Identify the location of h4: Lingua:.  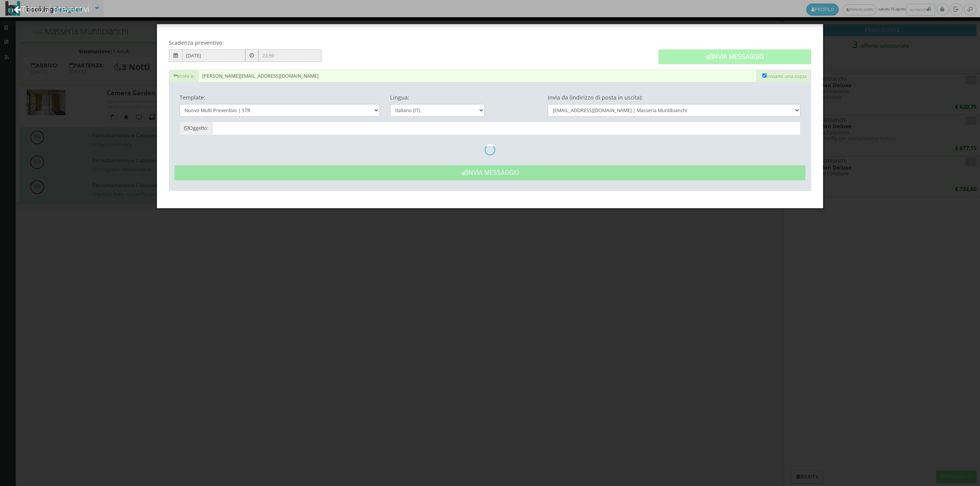
(438, 97).